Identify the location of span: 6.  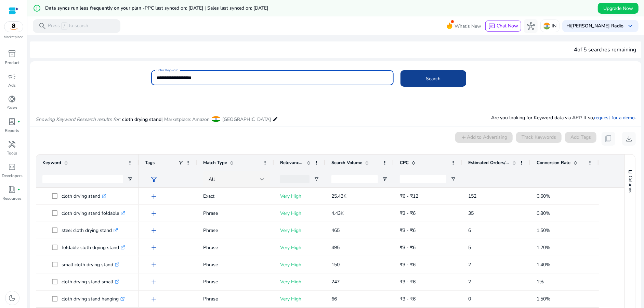
(470, 230).